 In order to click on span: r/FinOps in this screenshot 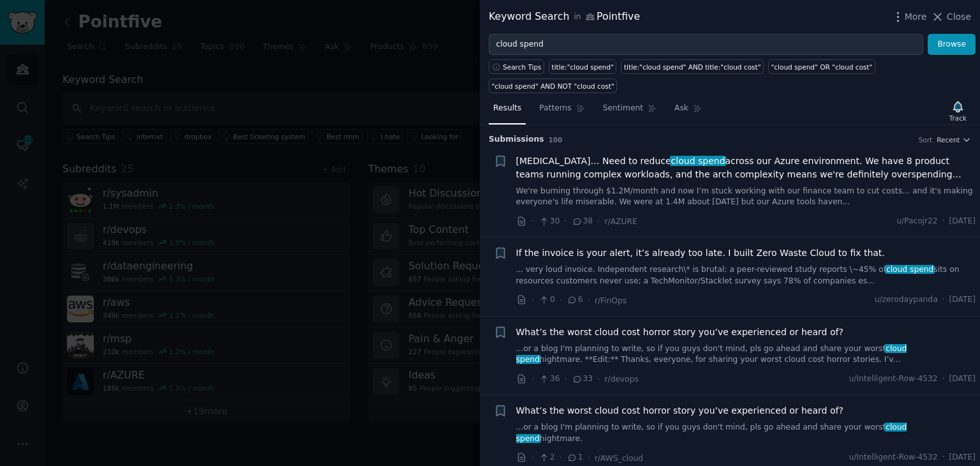, I will do `click(611, 301)`.